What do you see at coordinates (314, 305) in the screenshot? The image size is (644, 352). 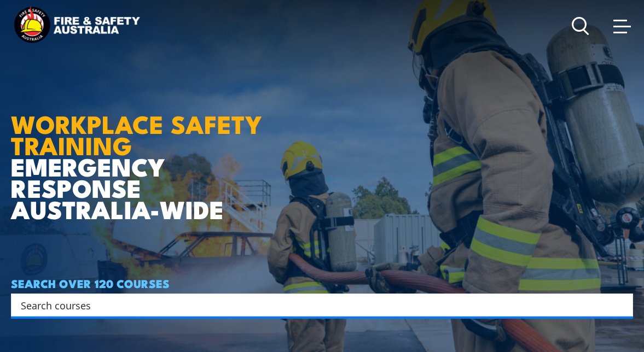 I see `input: Search input` at bounding box center [314, 305].